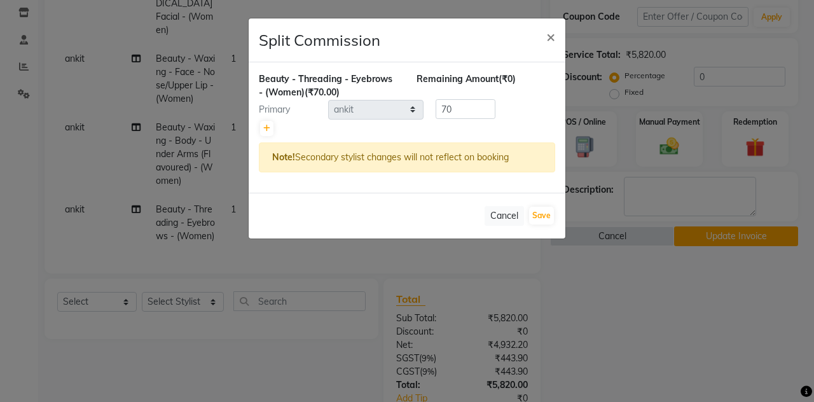 Image resolution: width=814 pixels, height=402 pixels. I want to click on button: Cancel, so click(504, 216).